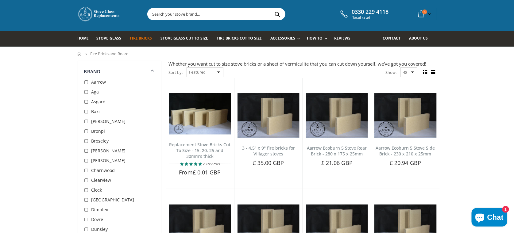 The height and width of the screenshot is (233, 514). Describe the element at coordinates (269, 151) in the screenshot. I see `a: 3 - 4.5" x 9" fire bricks for Villager stoves` at that location.